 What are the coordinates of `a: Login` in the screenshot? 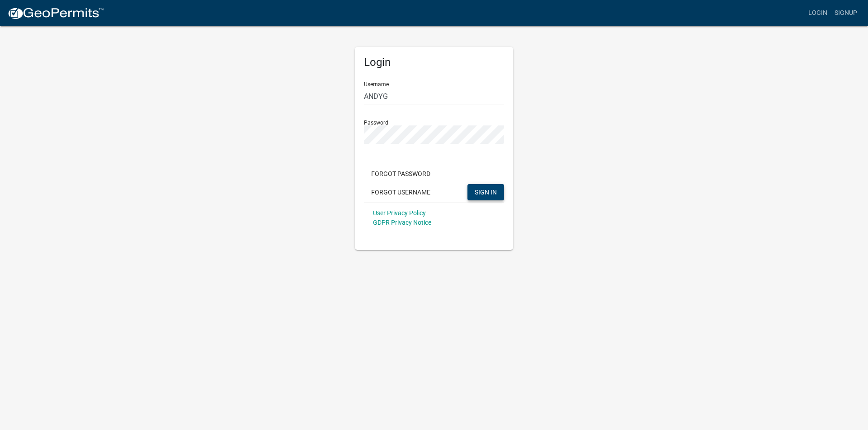 It's located at (818, 13).